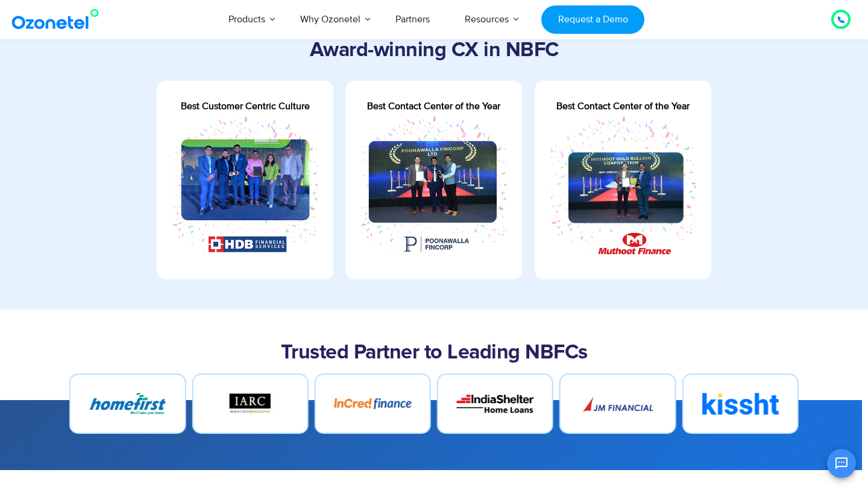 The width and height of the screenshot is (868, 490). What do you see at coordinates (245, 106) in the screenshot?
I see `div: Best Customer Centric Culture` at bounding box center [245, 106].